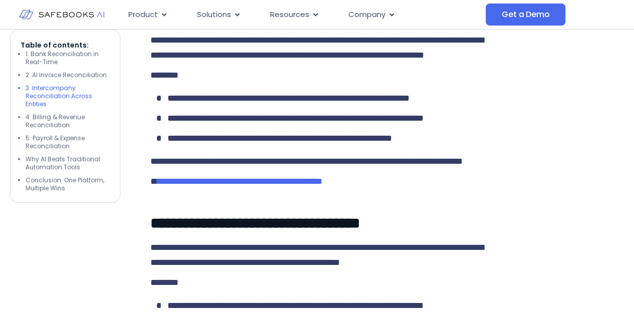 The image size is (634, 316). Describe the element at coordinates (68, 75) in the screenshot. I see `li: 2. AI Invoice Reconciliation` at that location.